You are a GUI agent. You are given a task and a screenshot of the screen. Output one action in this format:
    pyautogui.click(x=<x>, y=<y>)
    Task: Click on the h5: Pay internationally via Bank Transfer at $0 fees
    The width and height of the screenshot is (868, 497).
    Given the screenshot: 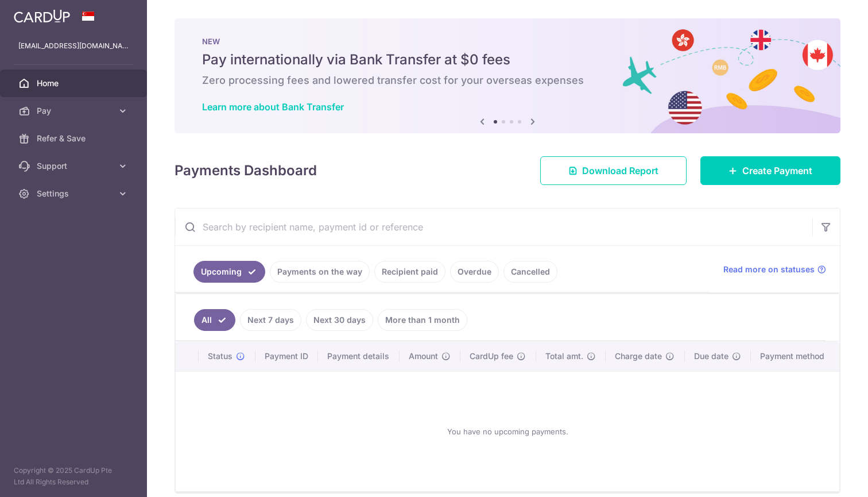 What is the action you would take?
    pyautogui.click(x=507, y=60)
    